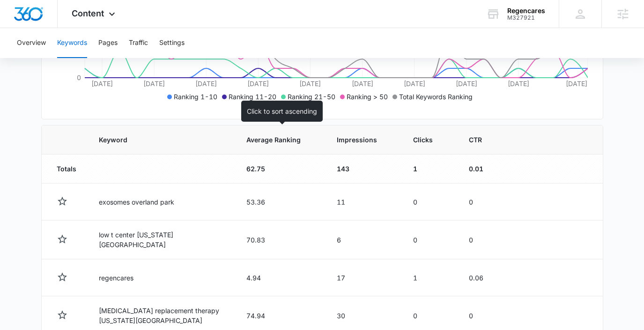 This screenshot has width=644, height=330. What do you see at coordinates (423, 140) in the screenshot?
I see `span: Clicks` at bounding box center [423, 140].